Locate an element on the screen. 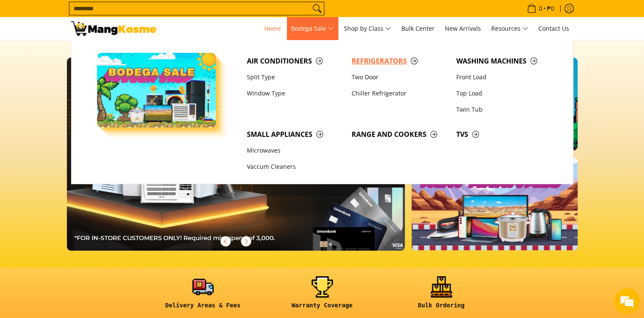  span: Small Appliances is located at coordinates (295, 134).